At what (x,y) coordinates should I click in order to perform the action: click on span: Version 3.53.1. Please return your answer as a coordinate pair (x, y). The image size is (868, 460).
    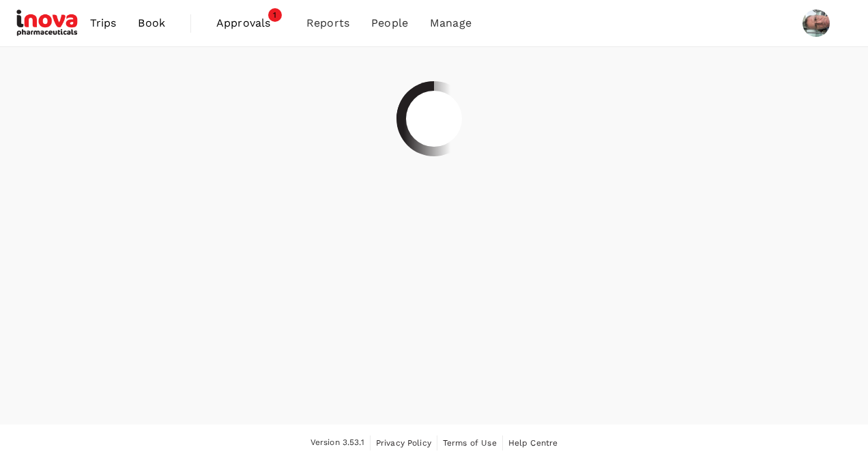
    Looking at the image, I should click on (337, 443).